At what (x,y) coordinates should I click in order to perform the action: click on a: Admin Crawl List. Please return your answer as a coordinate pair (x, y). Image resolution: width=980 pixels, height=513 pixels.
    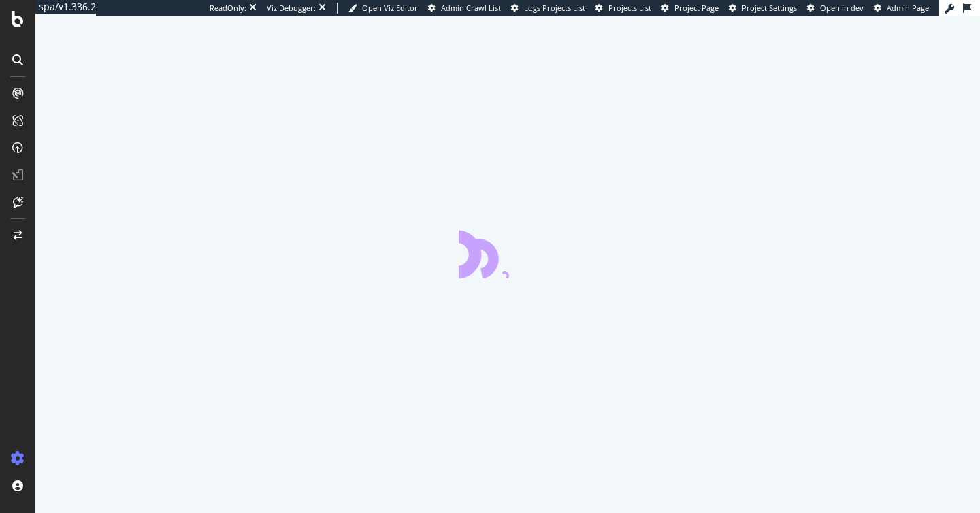
    Looking at the image, I should click on (464, 8).